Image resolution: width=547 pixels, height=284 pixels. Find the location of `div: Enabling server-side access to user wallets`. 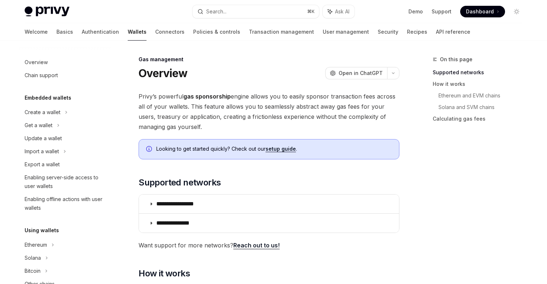

div: Enabling server-side access to user wallets is located at coordinates (66, 182).